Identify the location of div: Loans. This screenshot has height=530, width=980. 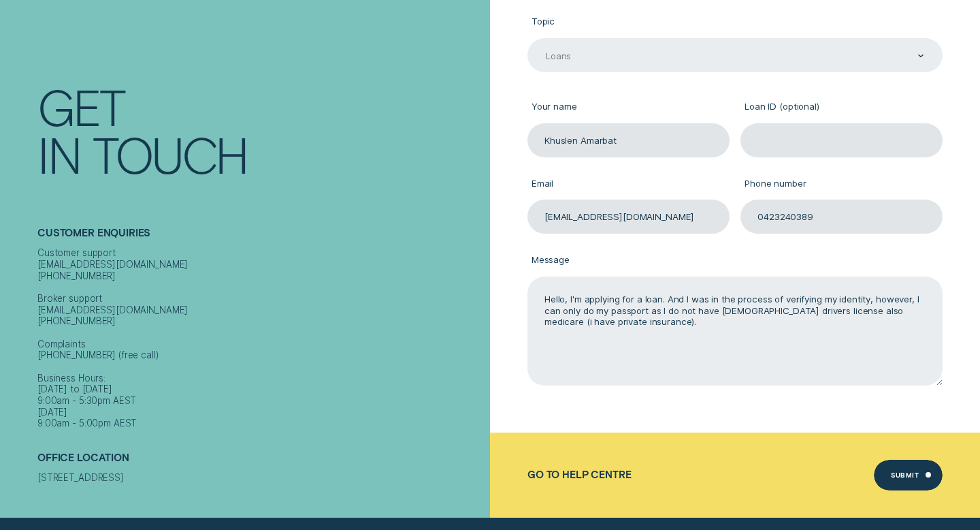
(558, 56).